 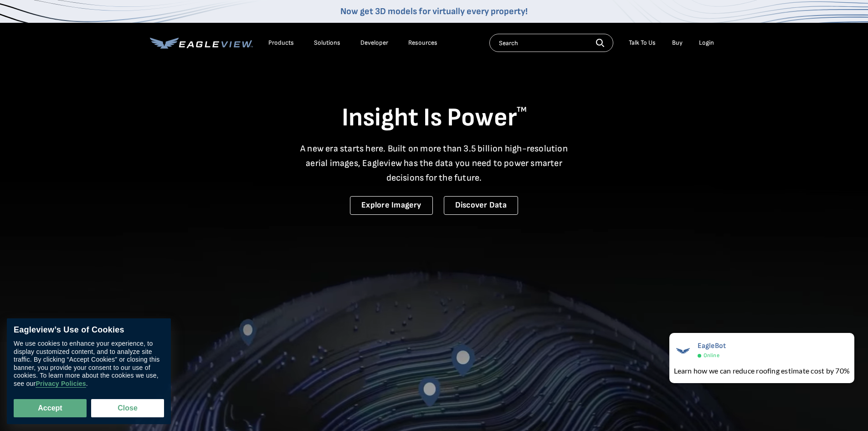 What do you see at coordinates (552, 43) in the screenshot?
I see `input: Search` at bounding box center [552, 43].